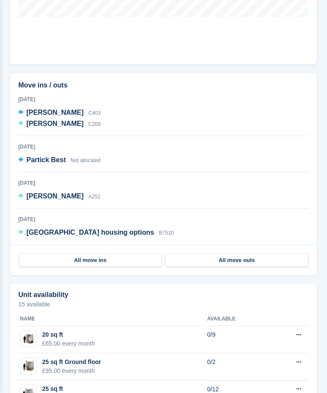 The height and width of the screenshot is (393, 327). What do you see at coordinates (164, 86) in the screenshot?
I see `h2: Move ins / outs` at bounding box center [164, 86].